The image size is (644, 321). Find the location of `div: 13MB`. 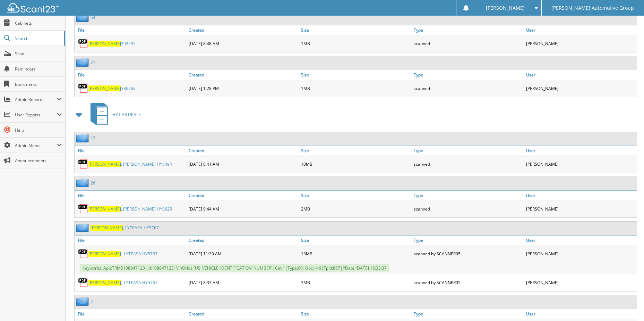

div: 13MB is located at coordinates (356, 253).